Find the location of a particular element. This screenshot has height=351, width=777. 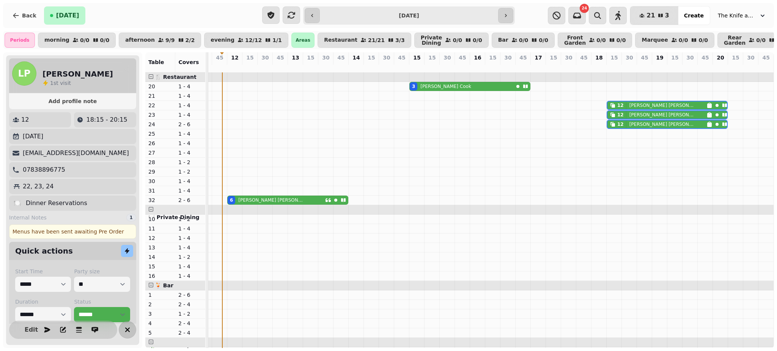

p: 07838896775 is located at coordinates (44, 170).